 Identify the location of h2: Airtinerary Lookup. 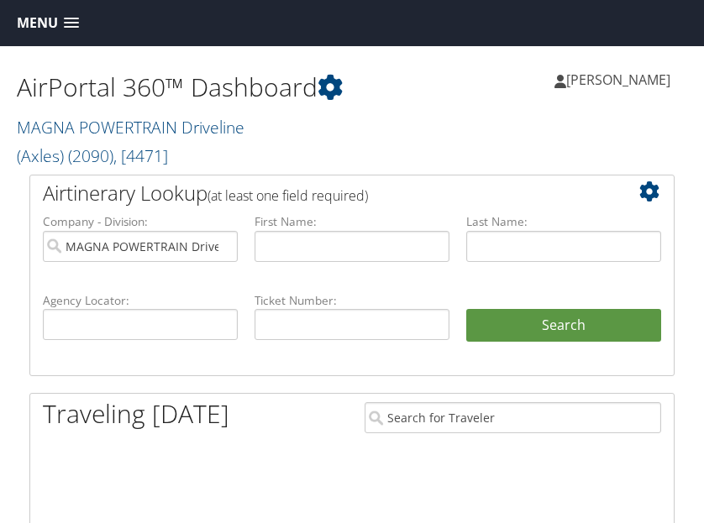
(325, 193).